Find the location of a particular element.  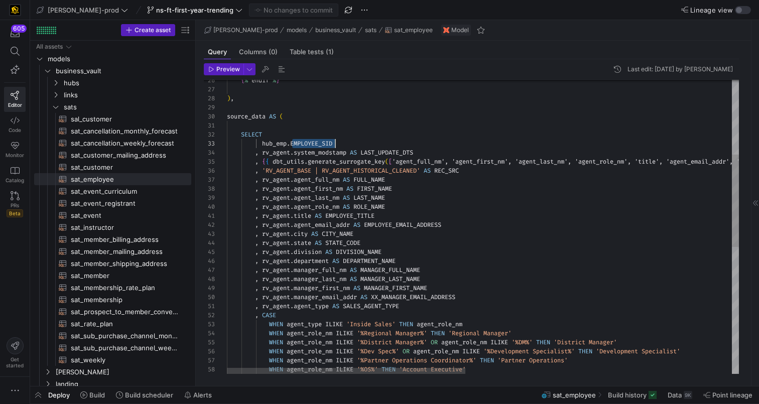

span: MANAGER_FULL_NAME is located at coordinates (390, 270).